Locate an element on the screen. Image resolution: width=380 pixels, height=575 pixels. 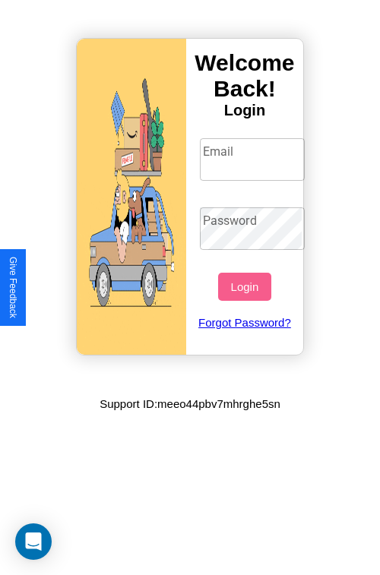
p: Support ID: meeo44pbv7mhrghe5sn is located at coordinates (190, 404).